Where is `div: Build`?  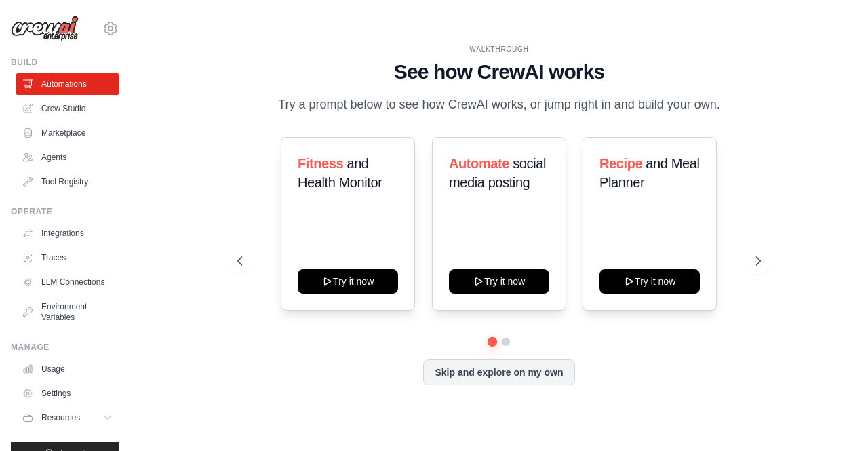
div: Build is located at coordinates (65, 63).